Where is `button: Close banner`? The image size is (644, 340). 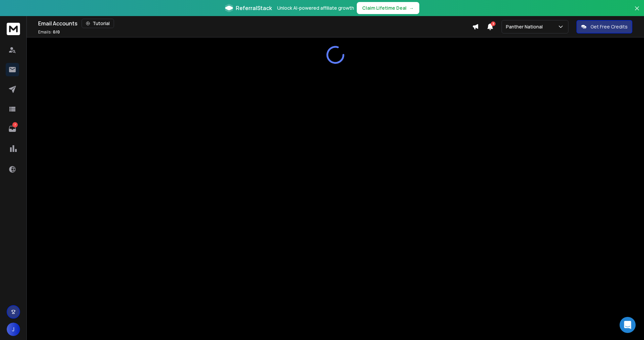
button: Close banner is located at coordinates (637, 12).